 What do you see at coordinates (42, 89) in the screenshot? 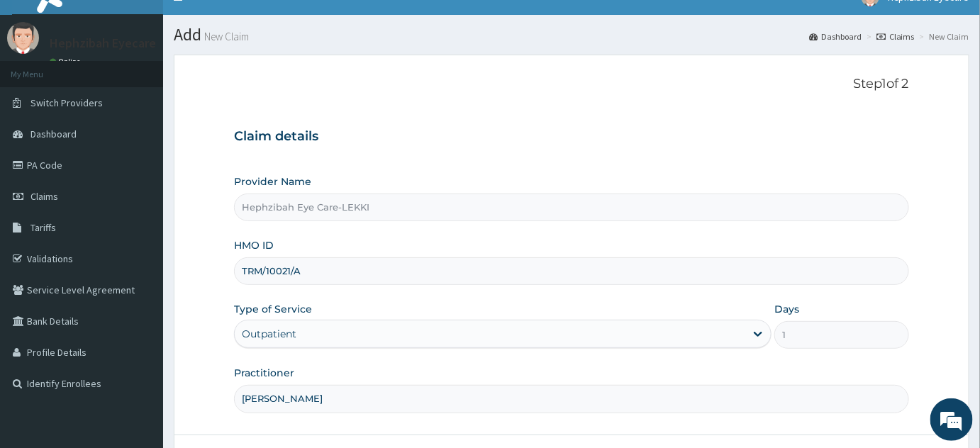
I see `img: d_794563401_company_1708531726252_794563401` at bounding box center [42, 89].